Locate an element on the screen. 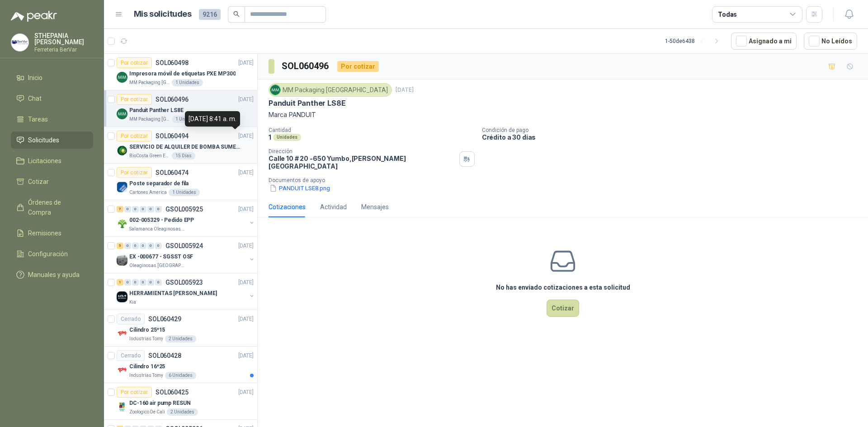 The height and width of the screenshot is (427, 868). a: Licitaciones is located at coordinates (52, 161).